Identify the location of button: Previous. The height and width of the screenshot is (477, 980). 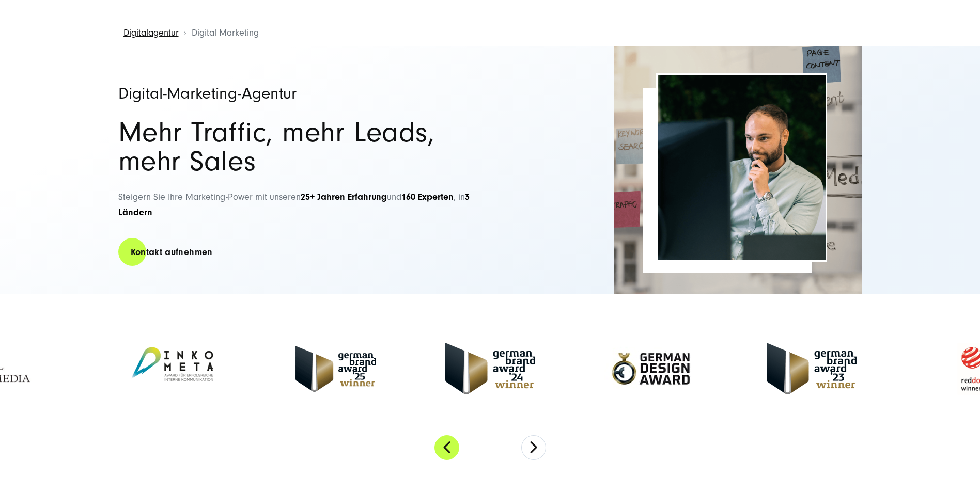
(447, 447).